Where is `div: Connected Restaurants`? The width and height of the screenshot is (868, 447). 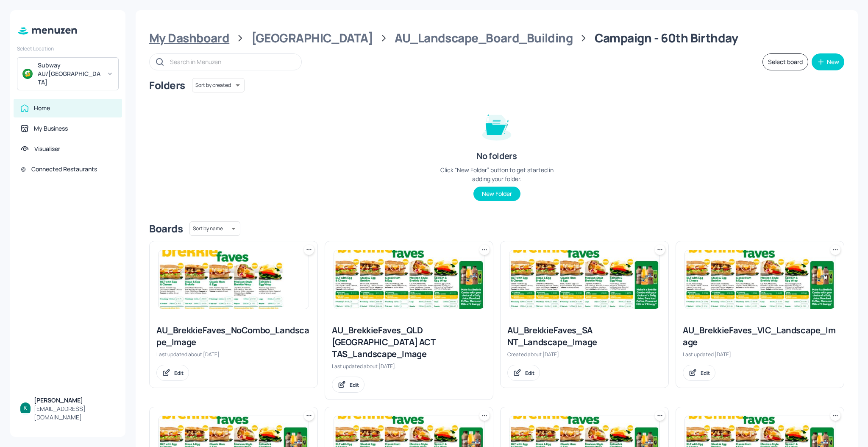
div: Connected Restaurants is located at coordinates (64, 169).